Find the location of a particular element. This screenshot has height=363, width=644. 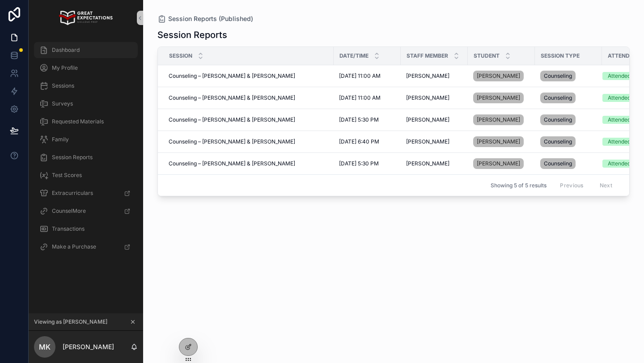

span: Session is located at coordinates (181, 56).